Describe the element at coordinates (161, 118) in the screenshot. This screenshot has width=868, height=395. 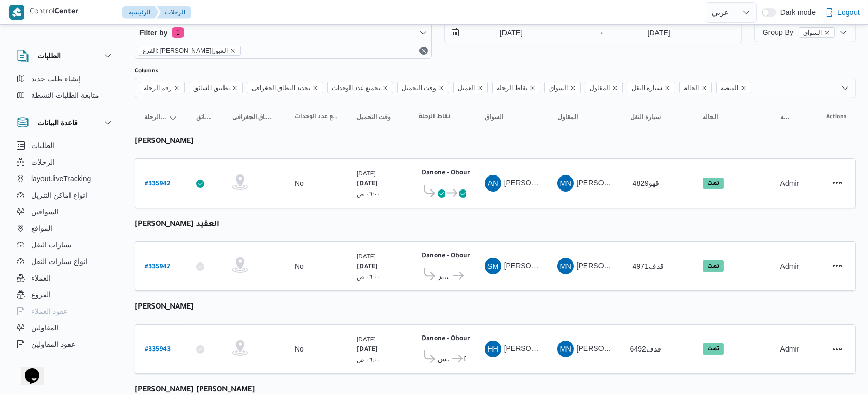
I see `button: رقم الرحلةSorted in descending order` at that location.